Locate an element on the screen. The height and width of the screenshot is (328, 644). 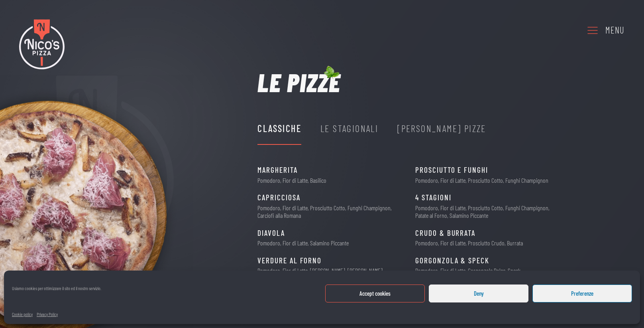
div: Usiamo cookies per ottimizzare il sito ed il nostro servizio. is located at coordinates (57, 292).